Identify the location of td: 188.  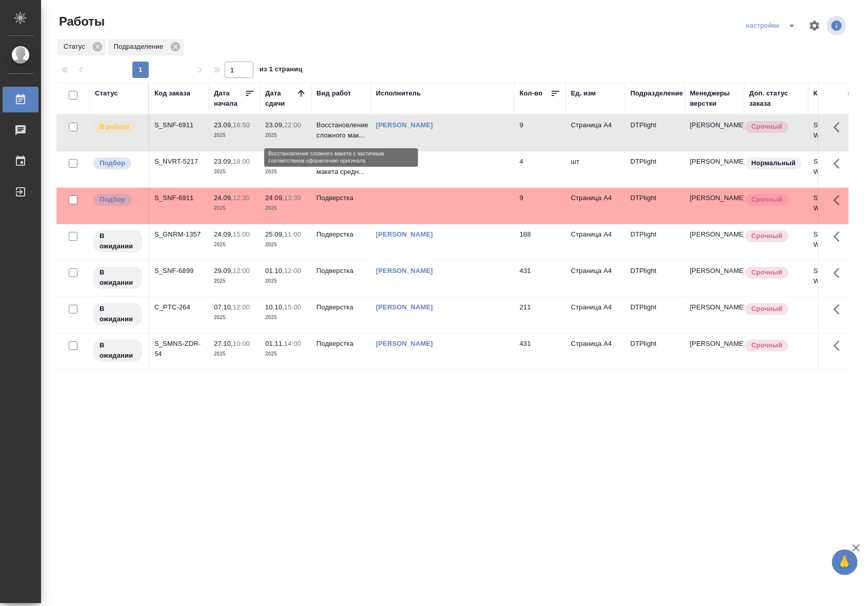
(540, 243).